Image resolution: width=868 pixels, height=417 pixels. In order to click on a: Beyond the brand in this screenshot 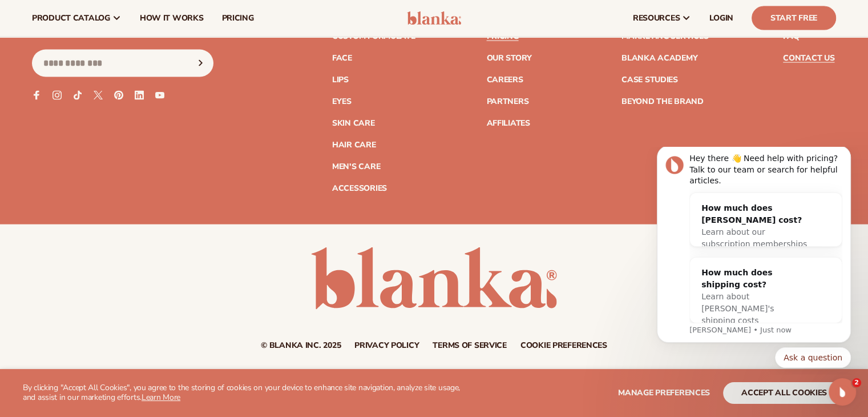, I will do `click(662, 101)`.